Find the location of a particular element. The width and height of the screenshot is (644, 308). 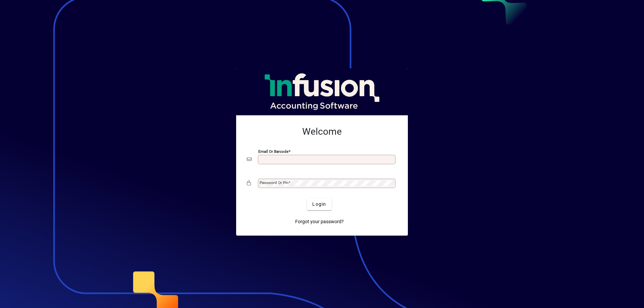

a: Forgot your password? is located at coordinates (319, 221).